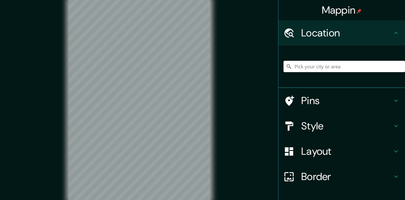 The image size is (405, 200). Describe the element at coordinates (347, 177) in the screenshot. I see `h4: Border` at that location.